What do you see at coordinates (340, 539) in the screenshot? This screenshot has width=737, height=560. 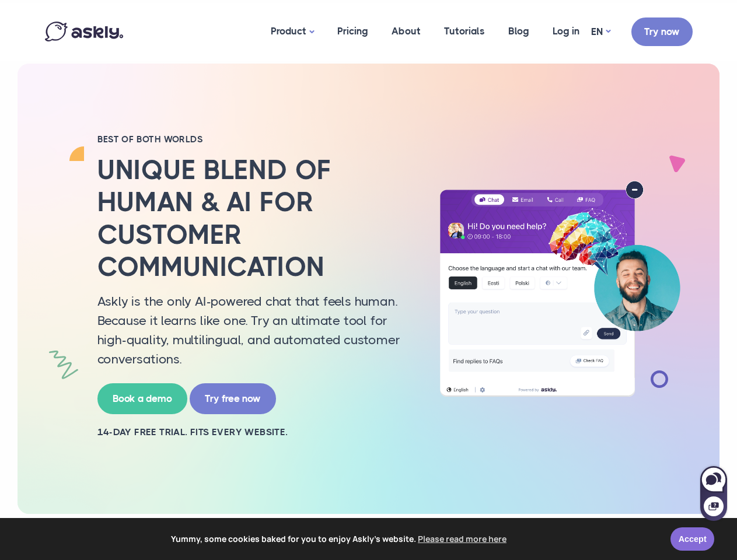 I see `span: Yummy, some cookies baked for you to enjoy Askly's website.` at bounding box center [340, 539].